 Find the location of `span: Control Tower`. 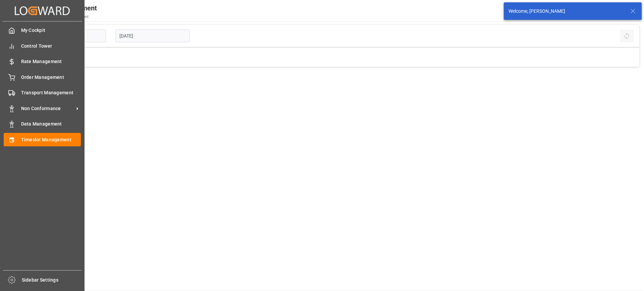

span: Control Tower is located at coordinates (51, 46).